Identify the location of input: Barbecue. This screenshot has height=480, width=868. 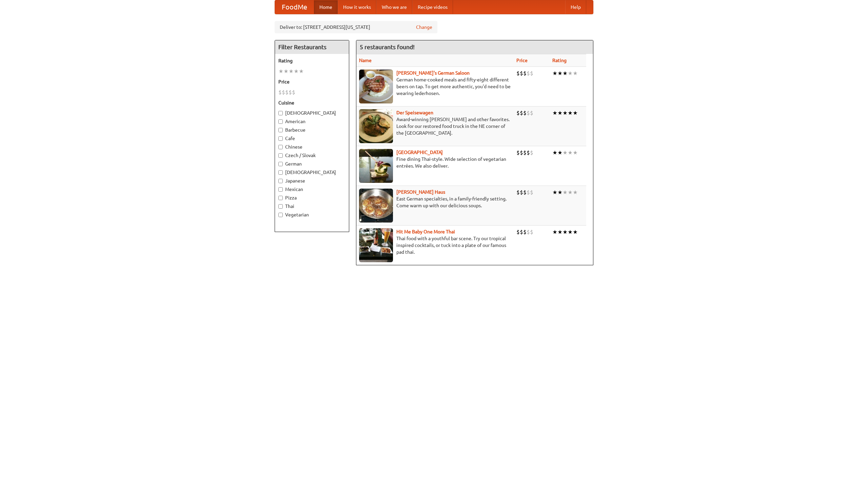
(280, 130).